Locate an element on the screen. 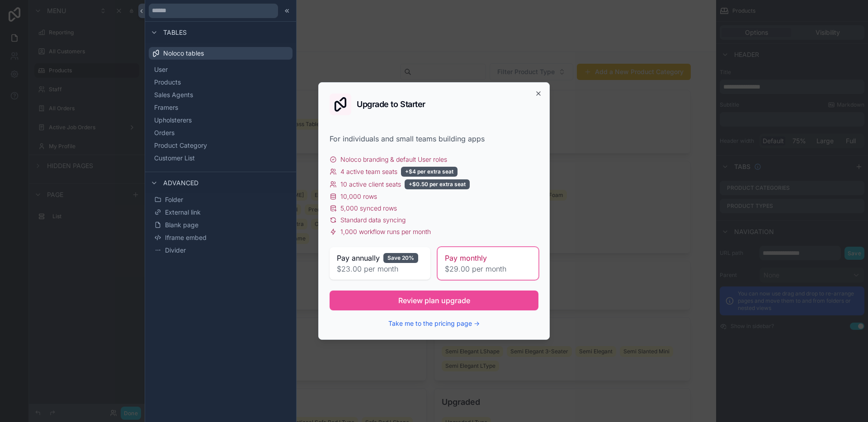 This screenshot has width=868, height=422. span: 10 active client seats is located at coordinates (371, 184).